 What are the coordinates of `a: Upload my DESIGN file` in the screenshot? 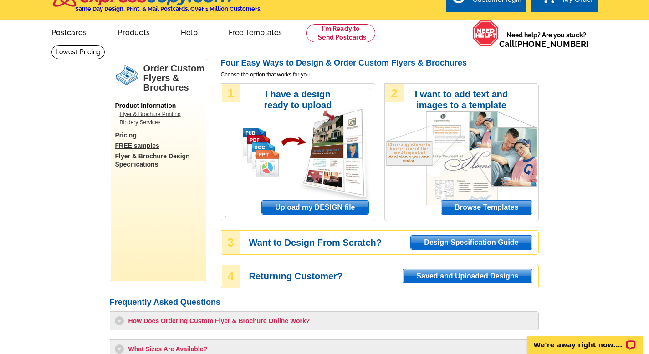 It's located at (314, 208).